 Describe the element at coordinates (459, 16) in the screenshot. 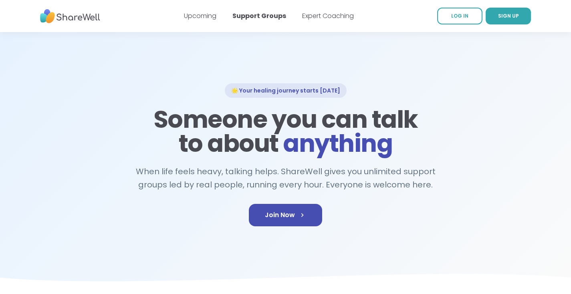

I see `span: LOG IN` at that location.